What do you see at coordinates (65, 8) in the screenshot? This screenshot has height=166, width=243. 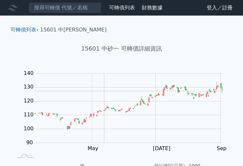 I see `input: 搜尋可轉債 代號／名稱` at bounding box center [65, 8].